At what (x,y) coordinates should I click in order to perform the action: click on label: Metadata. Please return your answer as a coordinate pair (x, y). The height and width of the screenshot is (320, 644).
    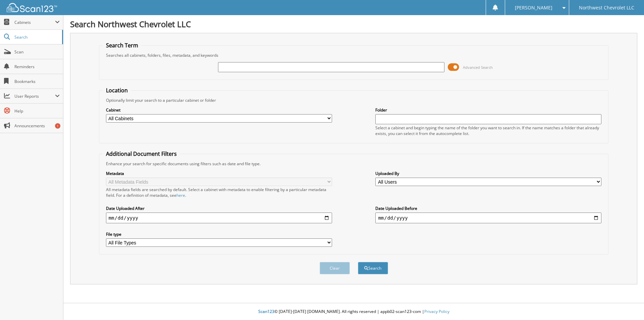
    Looking at the image, I should click on (219, 173).